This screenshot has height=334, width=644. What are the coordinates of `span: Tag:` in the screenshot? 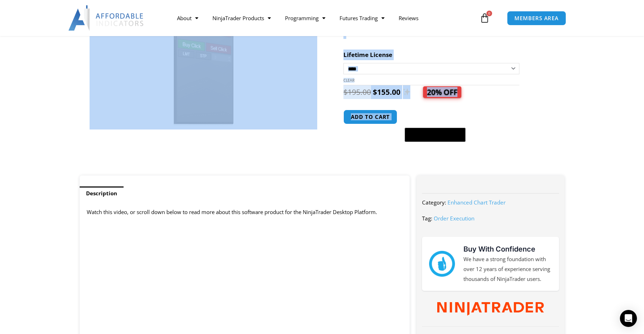 It's located at (427, 219).